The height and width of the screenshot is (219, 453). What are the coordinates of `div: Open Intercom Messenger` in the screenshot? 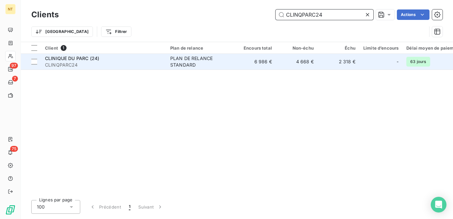 It's located at (438, 204).